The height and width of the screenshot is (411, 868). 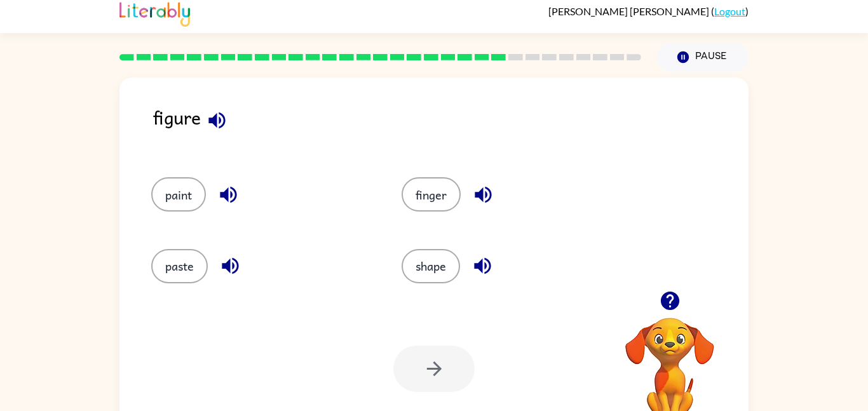 What do you see at coordinates (451, 127) in the screenshot?
I see `div: figure` at bounding box center [451, 127].